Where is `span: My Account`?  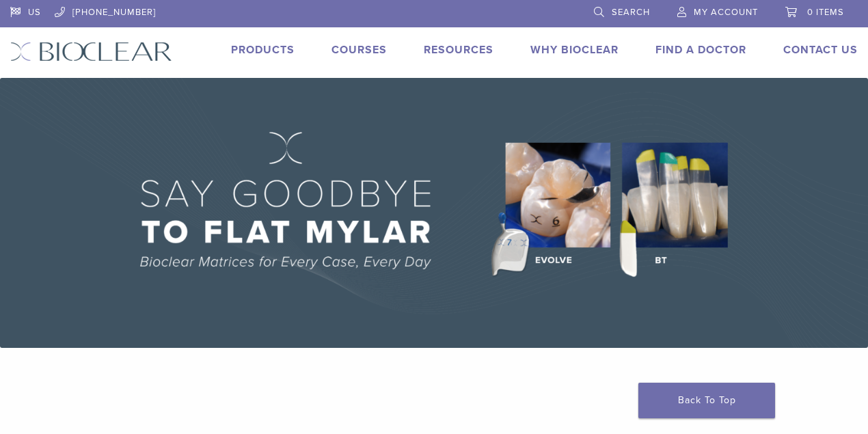 span: My Account is located at coordinates (726, 13).